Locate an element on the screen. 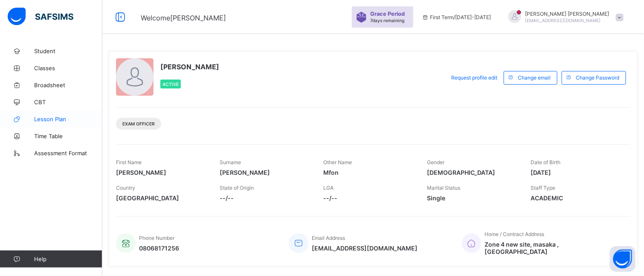  span: Marital Status is located at coordinates (444, 188).